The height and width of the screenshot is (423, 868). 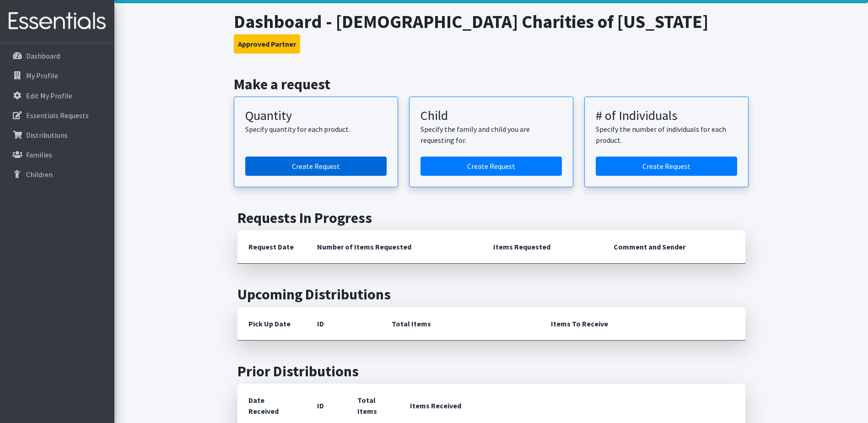 I want to click on a: Create a request by number of individuals, so click(x=666, y=166).